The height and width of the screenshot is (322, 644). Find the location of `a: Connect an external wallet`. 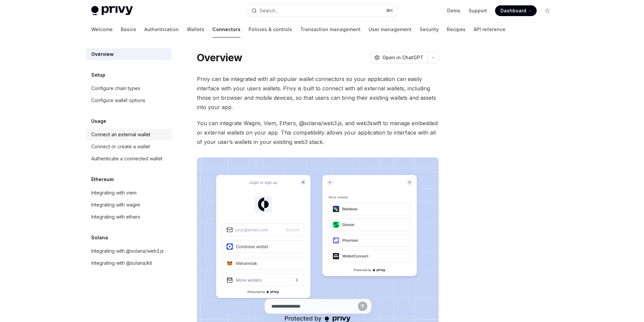

a: Connect an external wallet is located at coordinates (129, 134).